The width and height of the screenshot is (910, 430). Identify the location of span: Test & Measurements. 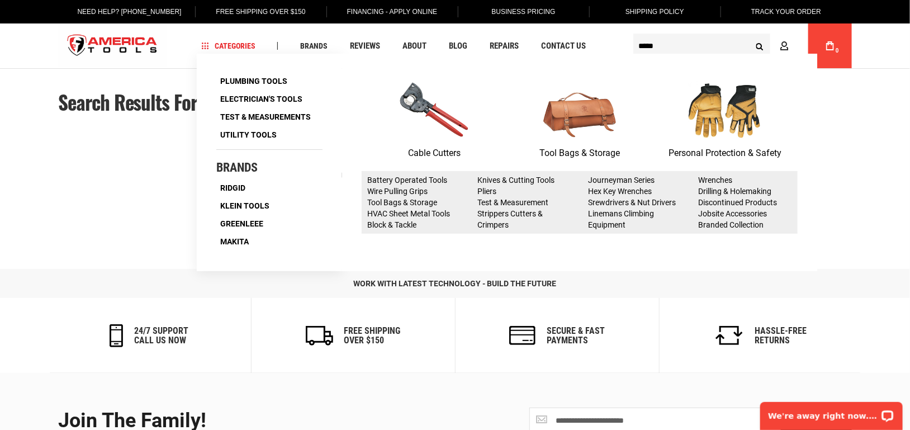
(265, 117).